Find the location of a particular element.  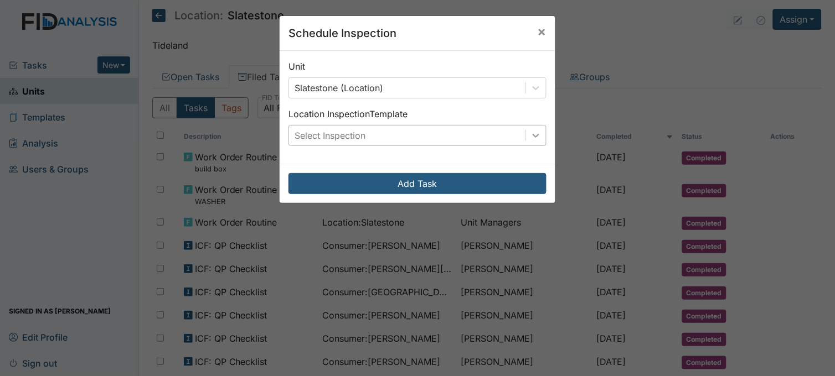

label: Unit is located at coordinates (297, 66).